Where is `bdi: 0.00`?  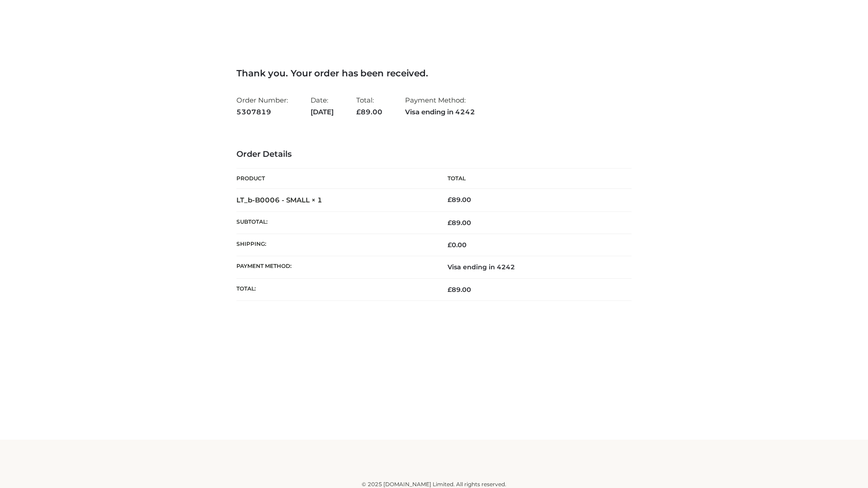 bdi: 0.00 is located at coordinates (457, 245).